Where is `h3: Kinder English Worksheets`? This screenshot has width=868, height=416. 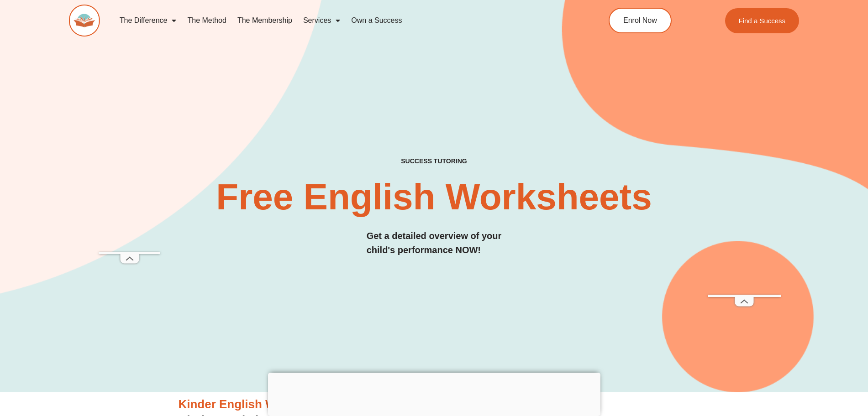 h3: Kinder English Worksheets is located at coordinates (435, 404).